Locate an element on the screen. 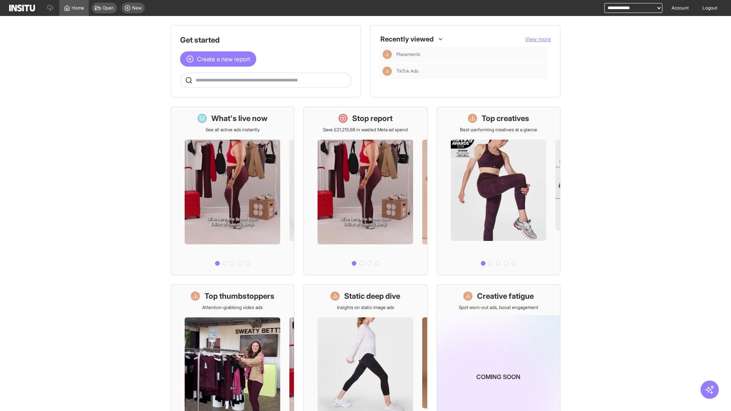 This screenshot has width=731, height=411. p: Best-performing creatives at a glance is located at coordinates (498, 130).